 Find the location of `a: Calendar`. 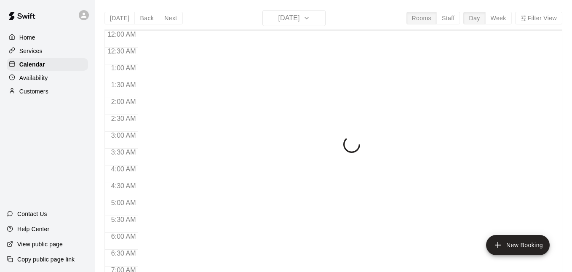

a: Calendar is located at coordinates (47, 64).